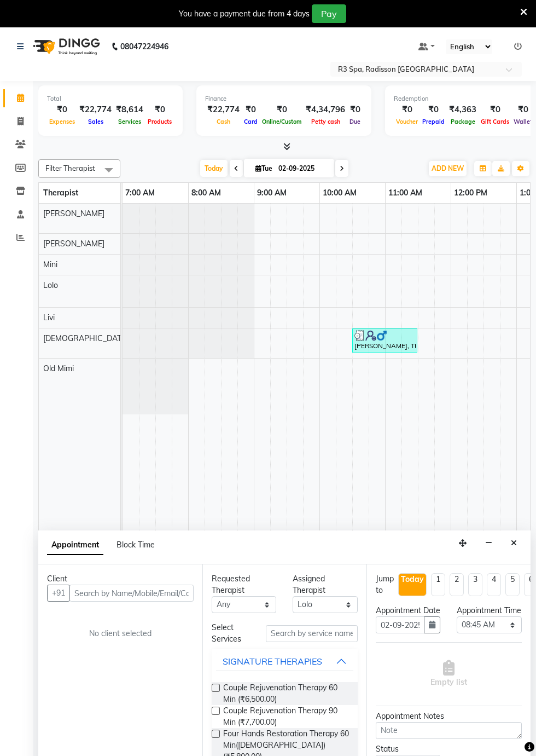 This screenshot has height=756, width=536. What do you see at coordinates (464, 99) in the screenshot?
I see `div: Redemption` at bounding box center [464, 99].